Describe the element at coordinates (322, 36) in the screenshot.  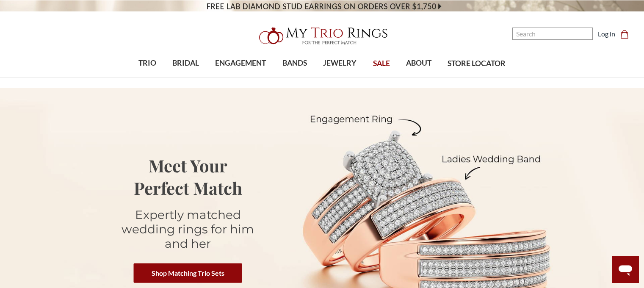
I see `a: My Trio Rings` at that location.